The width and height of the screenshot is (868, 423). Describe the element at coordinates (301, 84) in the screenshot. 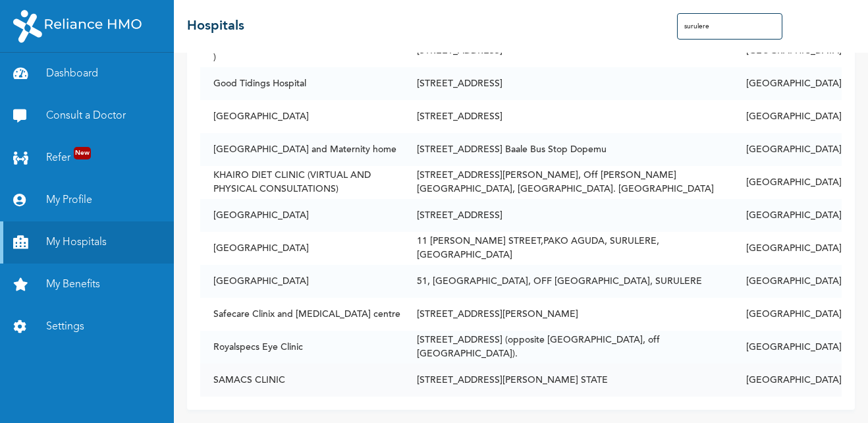

I see `td: Good Tidings Hospital` at that location.